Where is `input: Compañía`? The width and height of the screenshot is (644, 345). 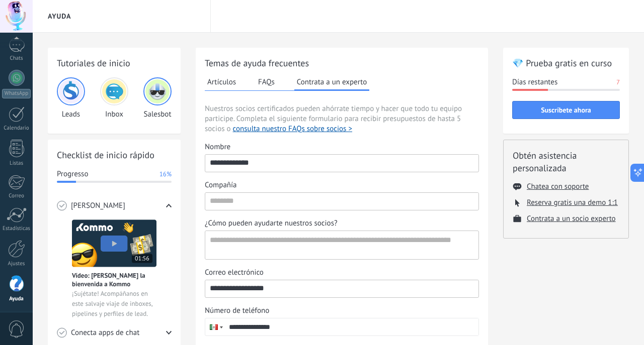 input: Compañía is located at coordinates (341, 201).